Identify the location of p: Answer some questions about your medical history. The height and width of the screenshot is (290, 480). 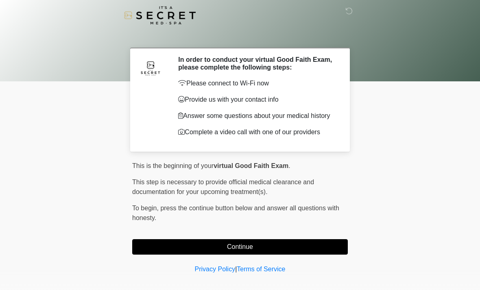
(257, 116).